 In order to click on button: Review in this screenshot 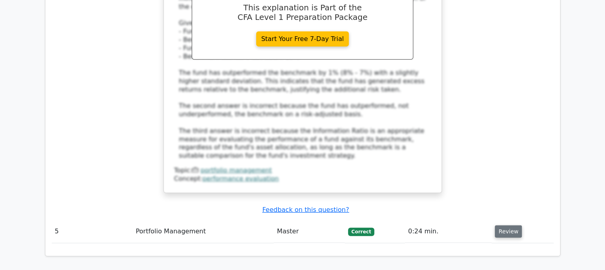, I will do `click(508, 231)`.